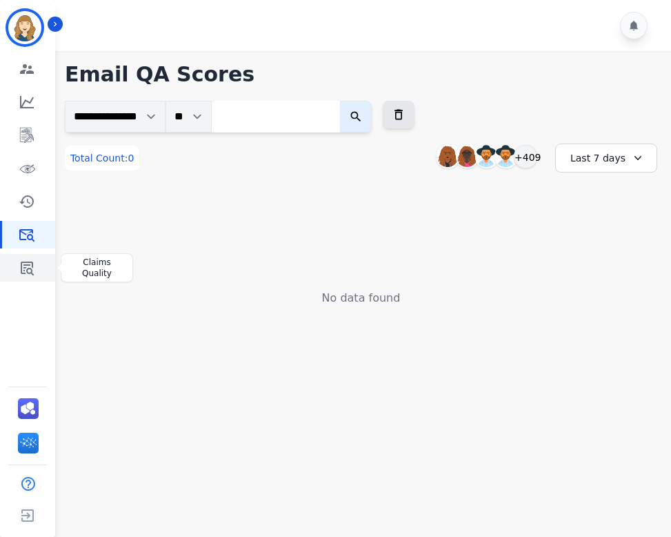 Image resolution: width=671 pixels, height=537 pixels. I want to click on div: +409, so click(526, 157).